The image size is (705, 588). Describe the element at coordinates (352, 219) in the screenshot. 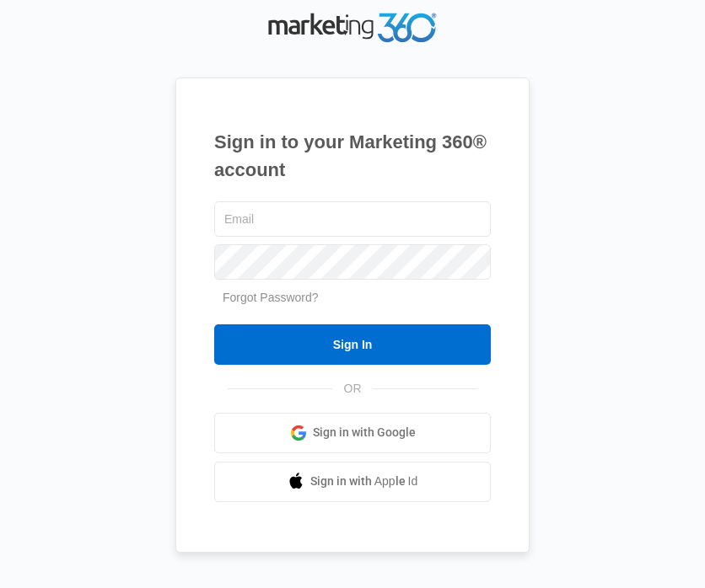

I see `input: Email` at that location.